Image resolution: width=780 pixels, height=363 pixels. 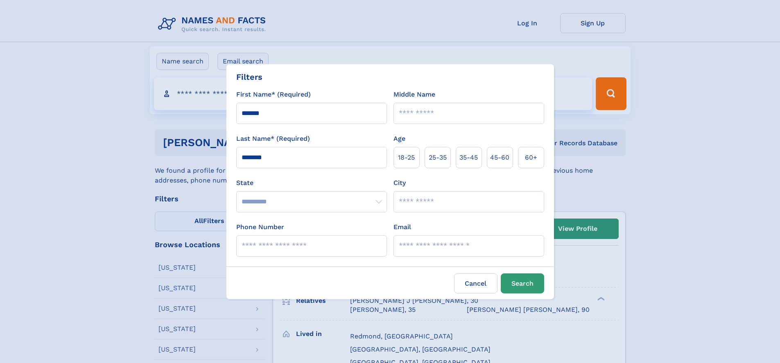 I want to click on label: City, so click(x=400, y=183).